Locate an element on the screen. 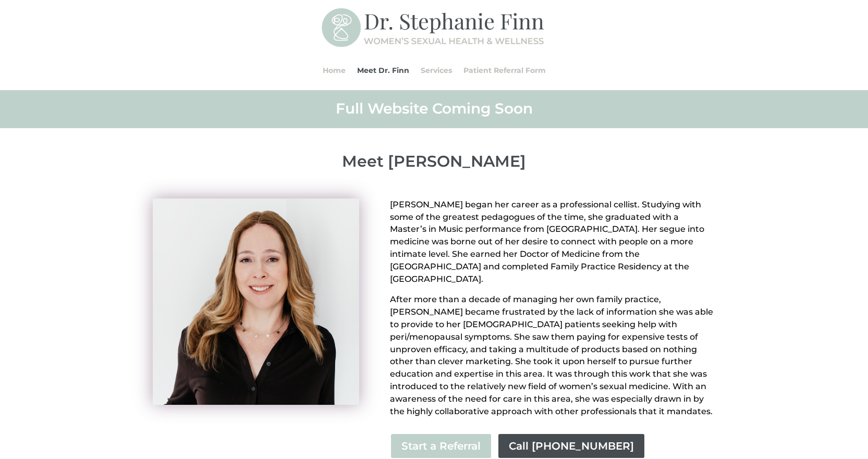 This screenshot has width=868, height=459. a: Patient Referral Form is located at coordinates (505, 70).